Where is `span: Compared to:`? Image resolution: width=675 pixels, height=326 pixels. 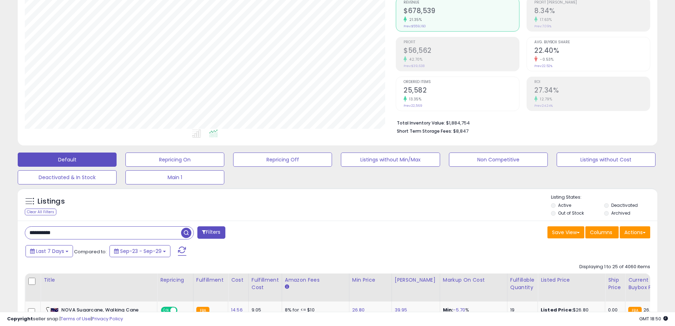
span: Compared to: is located at coordinates (90, 251).